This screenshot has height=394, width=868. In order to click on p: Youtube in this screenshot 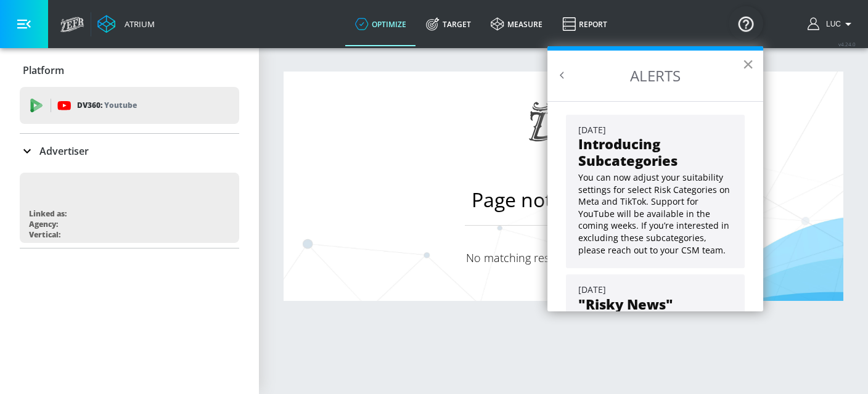, I will do `click(120, 105)`.